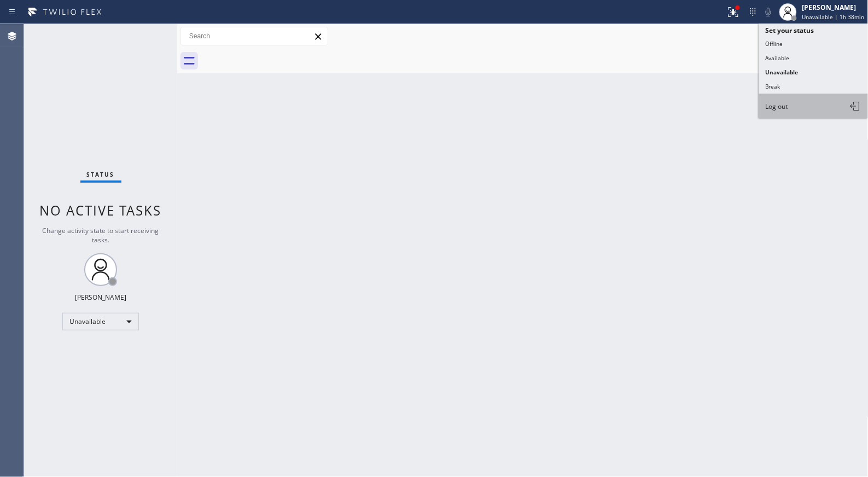 This screenshot has width=868, height=477. I want to click on span: Change activity state to start receiving tasks., so click(100, 236).